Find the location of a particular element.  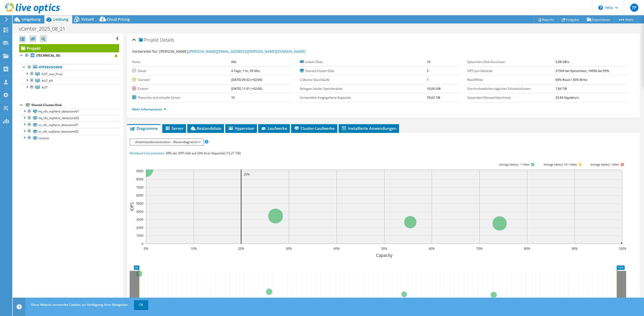

label: Startzeit is located at coordinates (182, 80).